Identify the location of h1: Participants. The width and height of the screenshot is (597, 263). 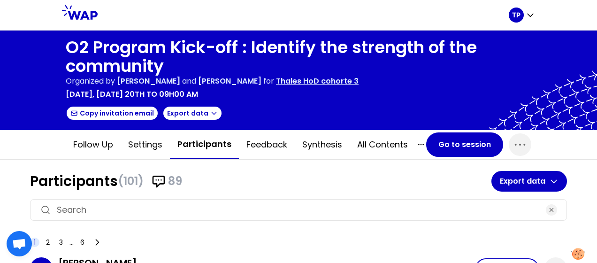
(261, 181).